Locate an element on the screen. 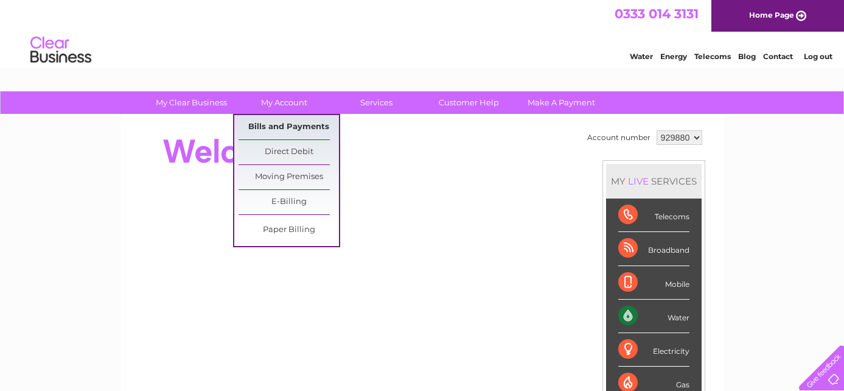 This screenshot has width=844, height=391. a: 0333 014 3131 is located at coordinates (656, 13).